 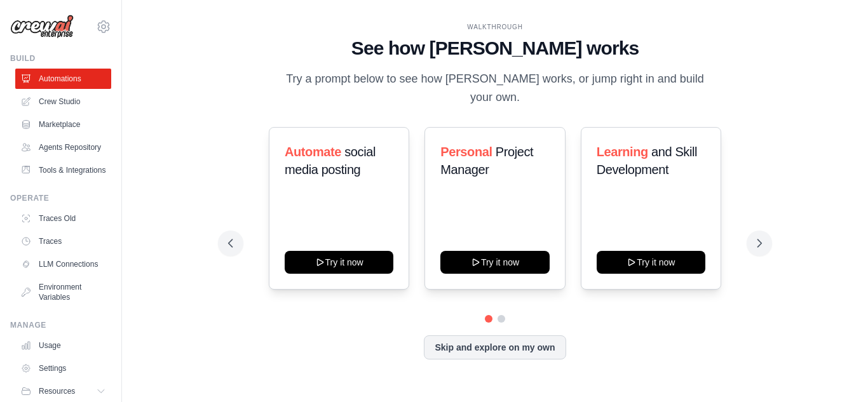 What do you see at coordinates (63, 345) in the screenshot?
I see `a: Usage` at bounding box center [63, 345].